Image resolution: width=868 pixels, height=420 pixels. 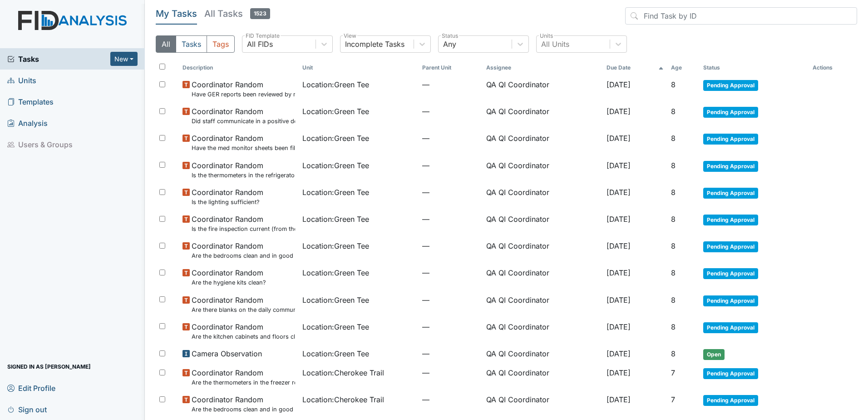 What do you see at coordinates (741, 16) in the screenshot?
I see `input: Find Task by ID` at bounding box center [741, 16].